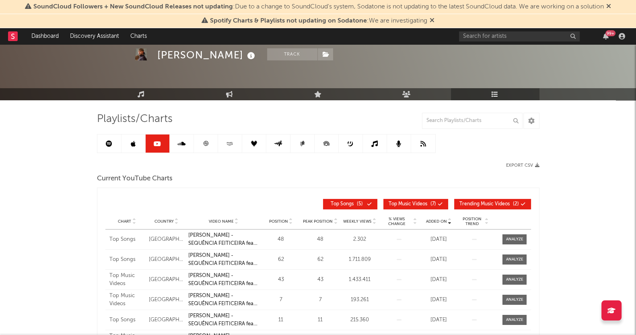  Describe the element at coordinates (164, 221) in the screenshot. I see `span: Country` at that location.